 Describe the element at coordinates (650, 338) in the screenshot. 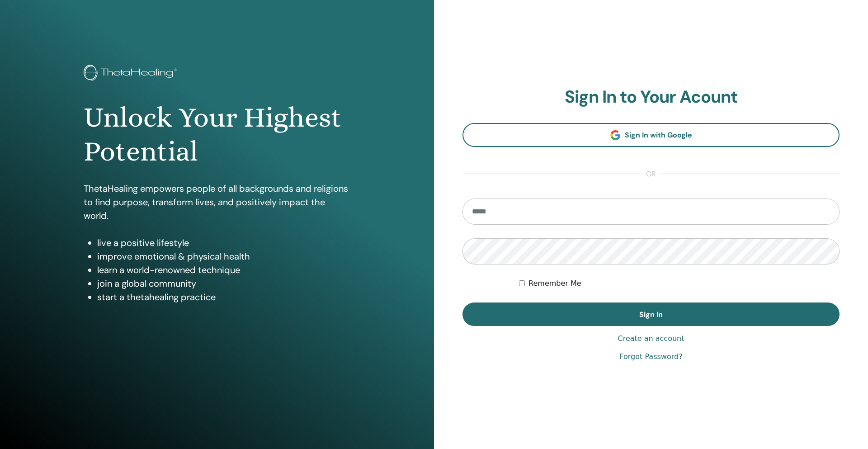

I see `a: Create an account` at that location.